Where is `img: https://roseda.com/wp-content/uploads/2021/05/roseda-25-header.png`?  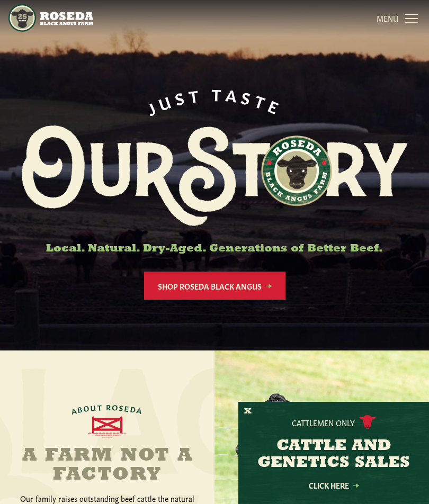 img: https://roseda.com/wp-content/uploads/2021/05/roseda-25-header.png is located at coordinates (51, 18).